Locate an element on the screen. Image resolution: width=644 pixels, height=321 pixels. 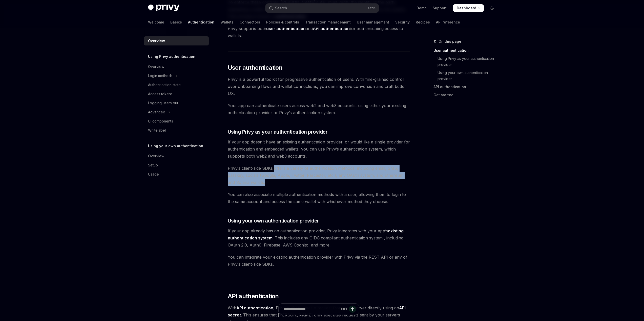
input: Ask a question... is located at coordinates (311, 309).